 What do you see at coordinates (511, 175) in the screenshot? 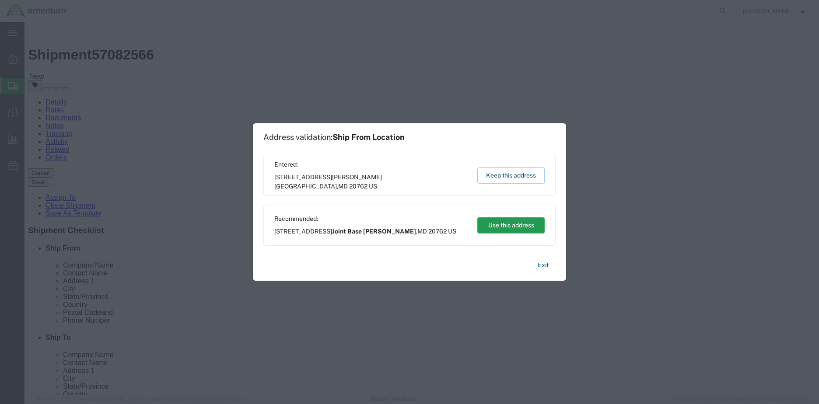
I see `button: Keep this address` at bounding box center [511, 175].